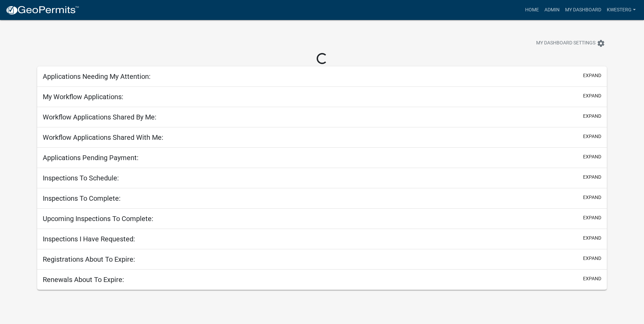 The height and width of the screenshot is (324, 644). I want to click on i: settings, so click(601, 43).